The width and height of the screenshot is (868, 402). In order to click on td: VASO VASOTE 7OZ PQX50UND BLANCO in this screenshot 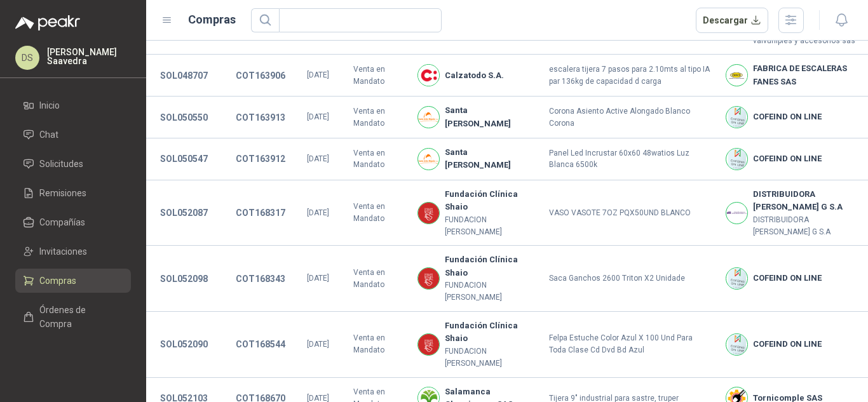, I will do `click(630, 213)`.